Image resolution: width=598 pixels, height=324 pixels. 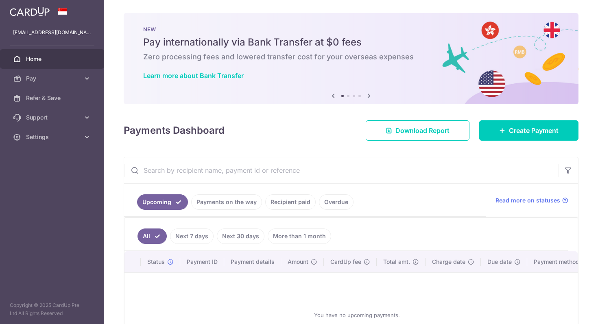 I want to click on a: Next 7 days, so click(x=192, y=236).